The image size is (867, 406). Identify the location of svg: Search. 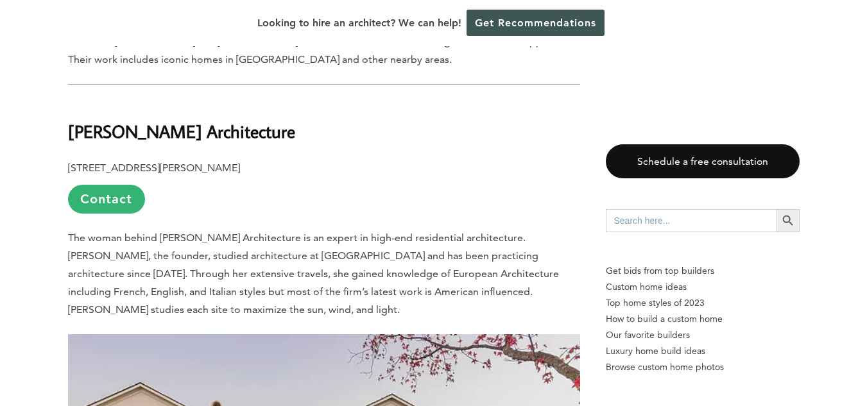
(788, 221).